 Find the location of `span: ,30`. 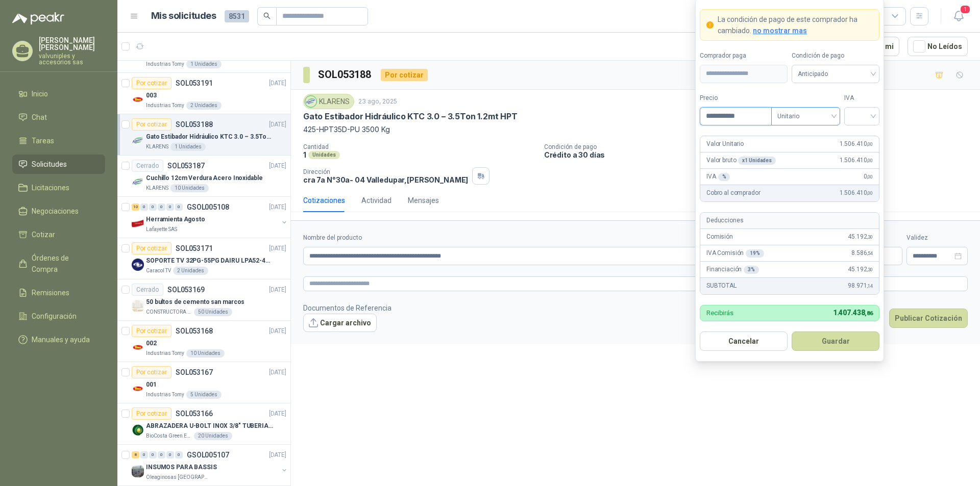

span: ,30 is located at coordinates (870, 269).